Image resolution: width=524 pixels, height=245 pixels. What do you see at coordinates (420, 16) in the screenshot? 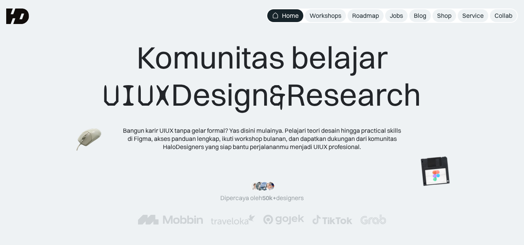
I see `a: Blog` at bounding box center [420, 16].